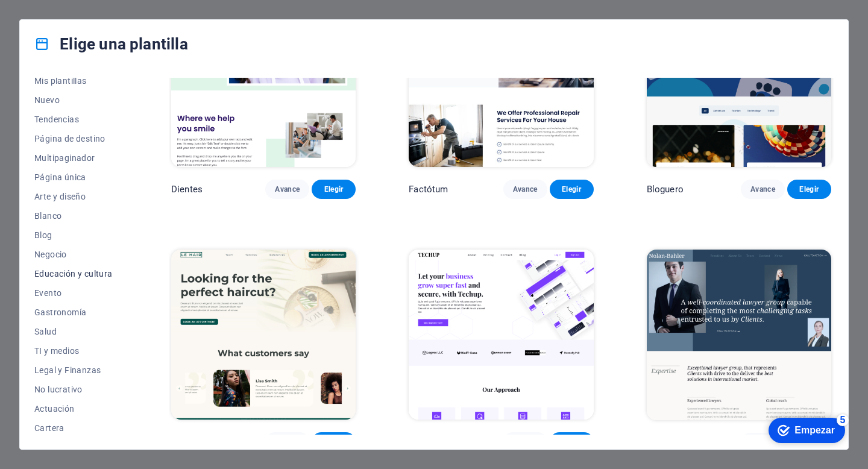 This screenshot has height=469, width=868. Describe the element at coordinates (76, 100) in the screenshot. I see `button: Nuevo` at that location.